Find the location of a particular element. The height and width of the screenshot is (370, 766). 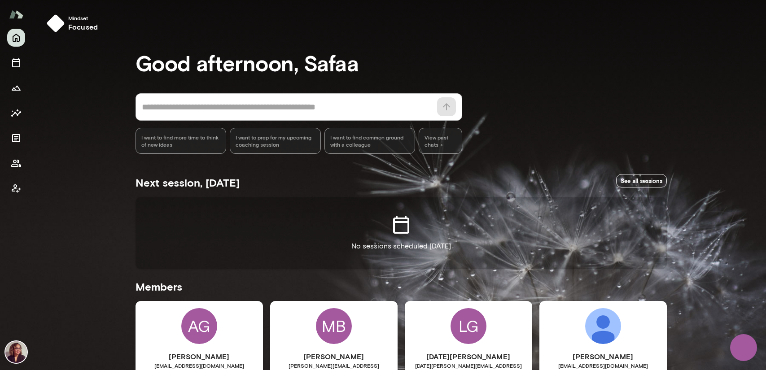

span: I want to prep for my upcoming coaching session is located at coordinates (275, 141).